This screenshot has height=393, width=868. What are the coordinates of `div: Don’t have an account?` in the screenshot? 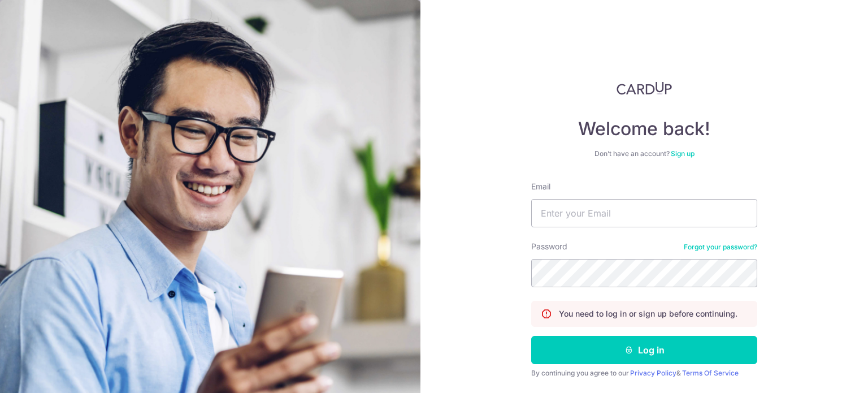 It's located at (644, 154).